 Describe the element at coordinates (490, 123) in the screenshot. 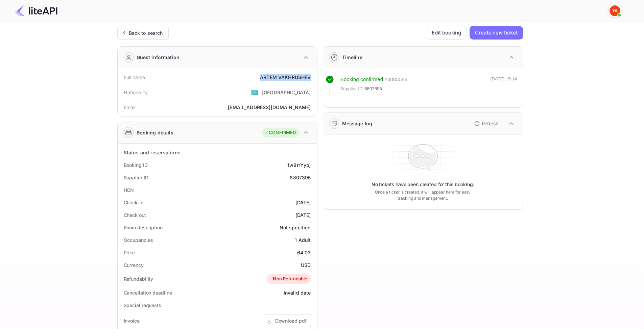

I see `p: Refresh` at that location.